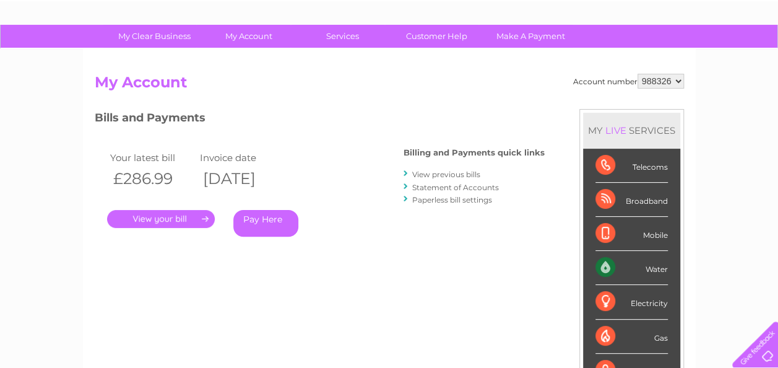 The height and width of the screenshot is (368, 778). What do you see at coordinates (711, 57) in the screenshot?
I see `a: Contact` at bounding box center [711, 57].